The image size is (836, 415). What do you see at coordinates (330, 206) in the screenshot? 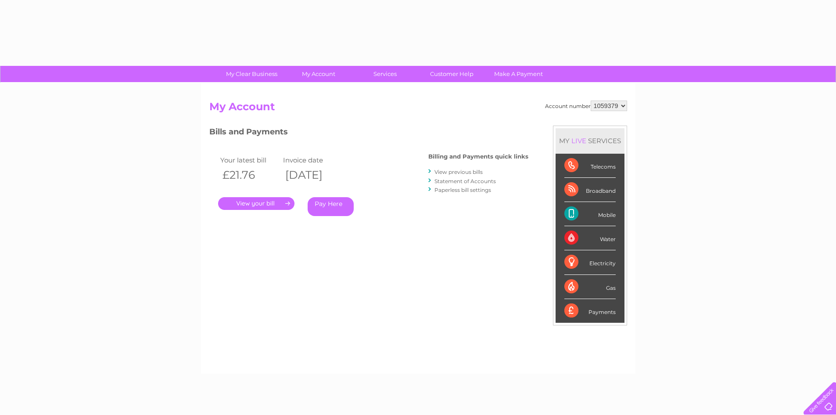
I see `a: Pay Here` at bounding box center [330, 206].